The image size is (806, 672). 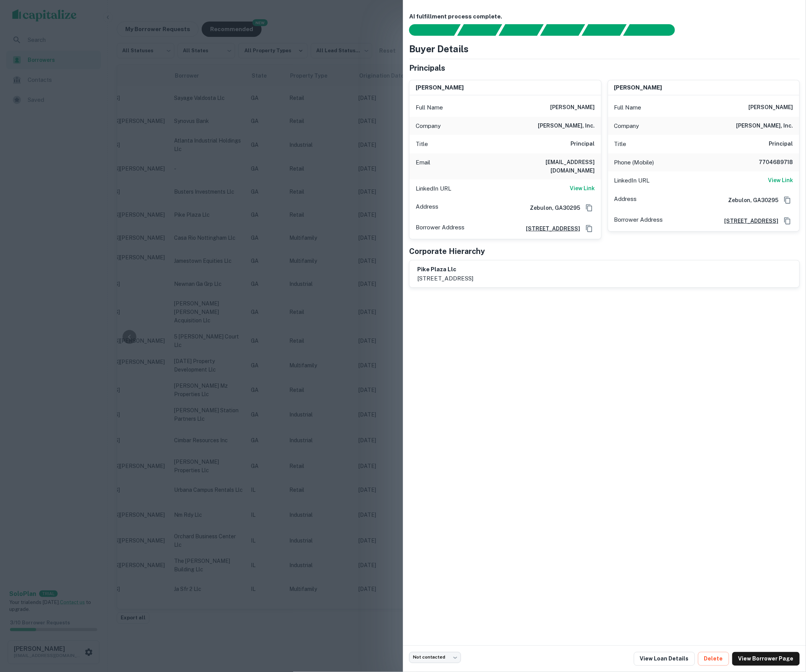 What do you see at coordinates (714, 659) in the screenshot?
I see `button: Delete` at bounding box center [714, 659].